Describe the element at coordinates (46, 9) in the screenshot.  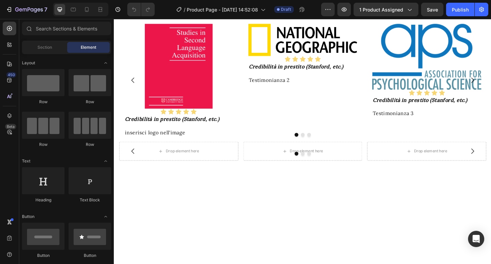
I see `p: 7` at that location.